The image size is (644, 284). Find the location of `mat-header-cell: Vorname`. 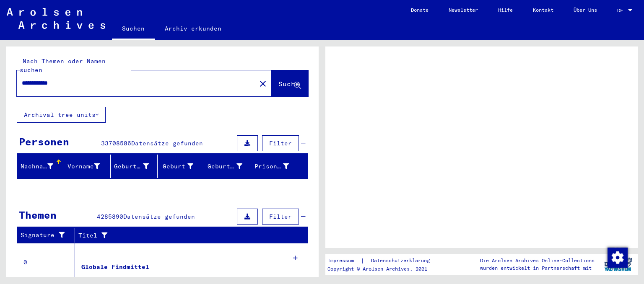

mat-header-cell: Vorname is located at coordinates (88, 166).